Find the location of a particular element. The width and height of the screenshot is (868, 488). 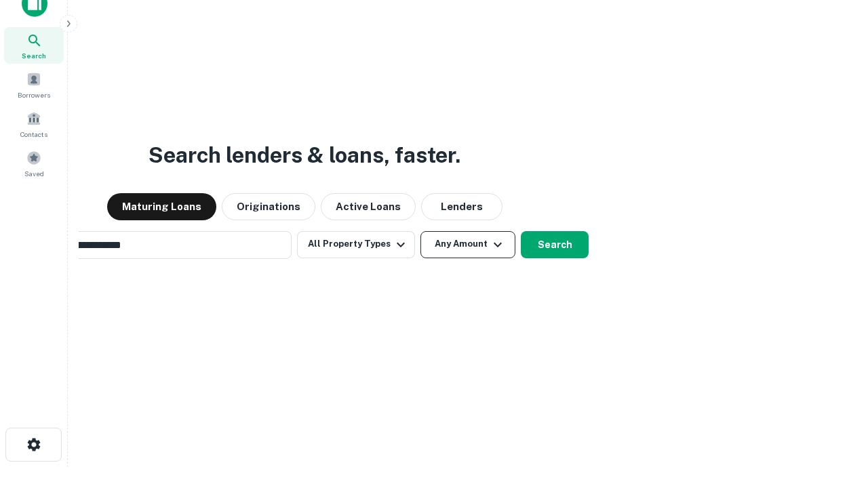

span: Saved is located at coordinates (34, 174).